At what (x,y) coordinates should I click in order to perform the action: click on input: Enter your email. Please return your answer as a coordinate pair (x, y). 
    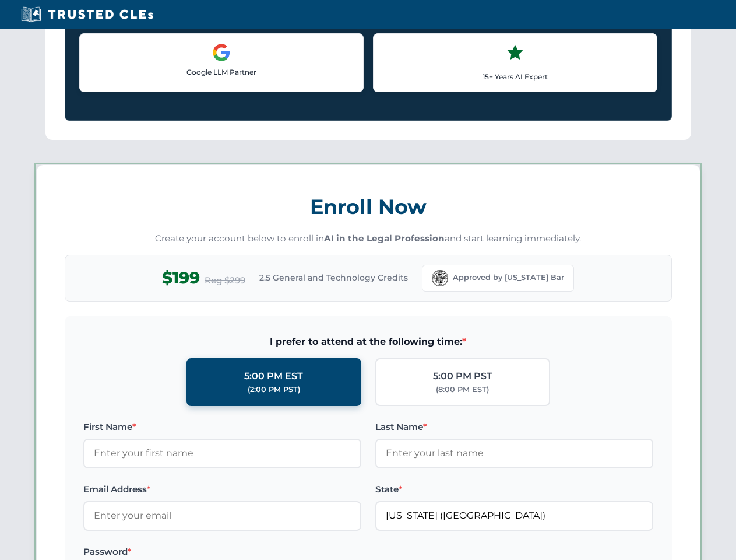
    Looking at the image, I should click on (222, 516).